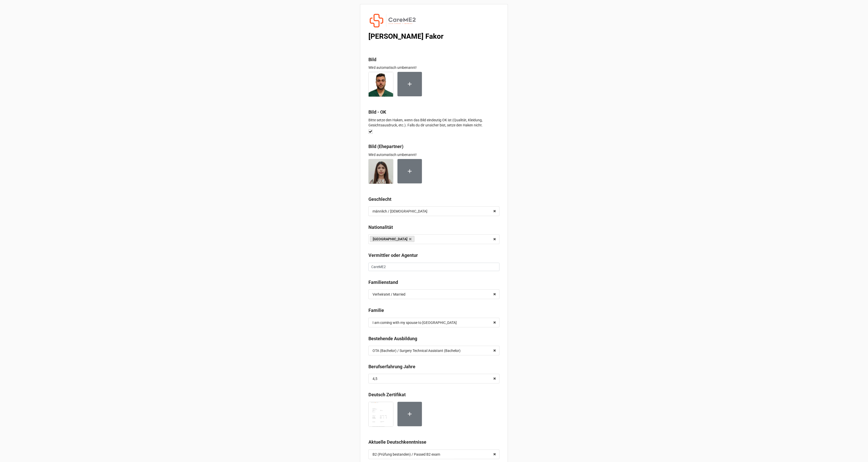  Describe the element at coordinates (393, 338) in the screenshot. I see `label: Bestehende Ausbildung` at that location.